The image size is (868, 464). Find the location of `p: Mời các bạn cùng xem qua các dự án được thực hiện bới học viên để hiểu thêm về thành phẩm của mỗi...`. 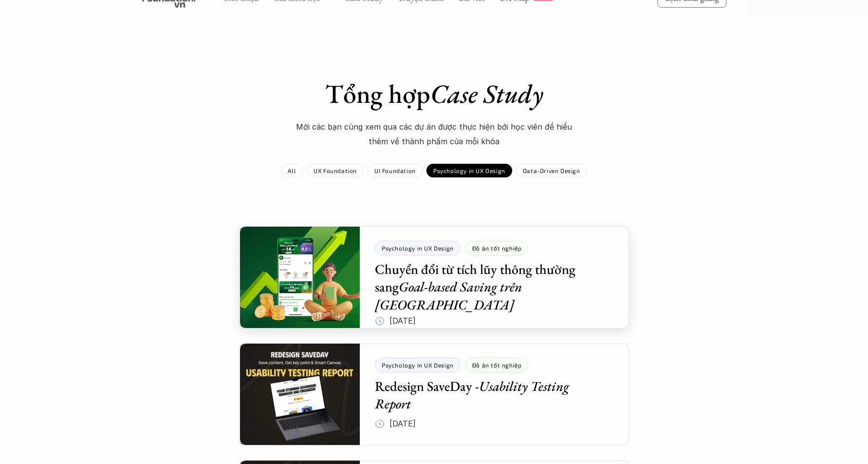

p: Mời các bạn cùng xem qua các dự án được thực hiện bới học viên để hiểu thêm về thành phẩm của mỗi... is located at coordinates (434, 134).